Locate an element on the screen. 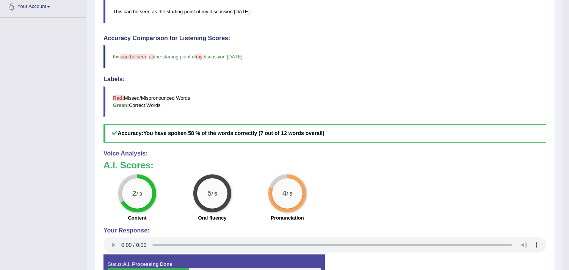  label: Content is located at coordinates (137, 218).